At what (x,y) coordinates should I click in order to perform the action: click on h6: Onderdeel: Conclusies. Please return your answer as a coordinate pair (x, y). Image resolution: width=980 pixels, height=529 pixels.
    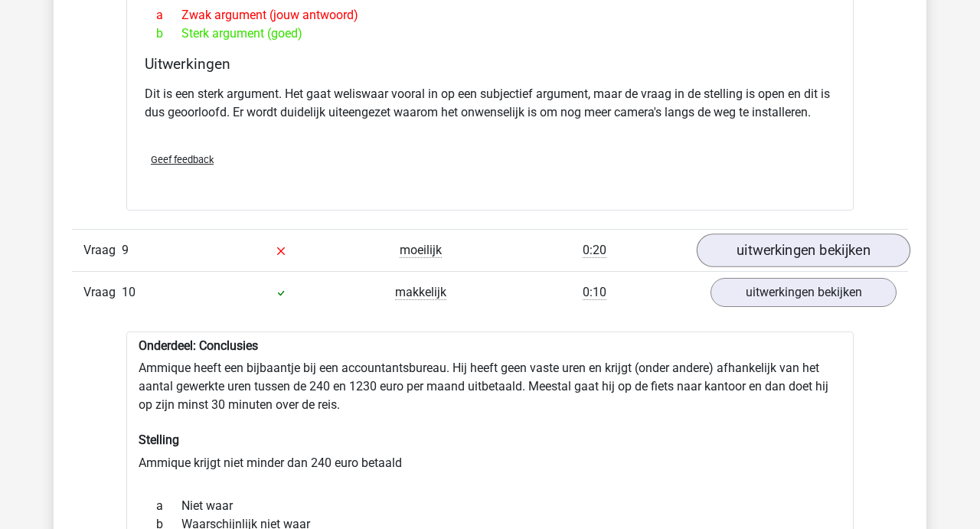
    Looking at the image, I should click on (490, 345).